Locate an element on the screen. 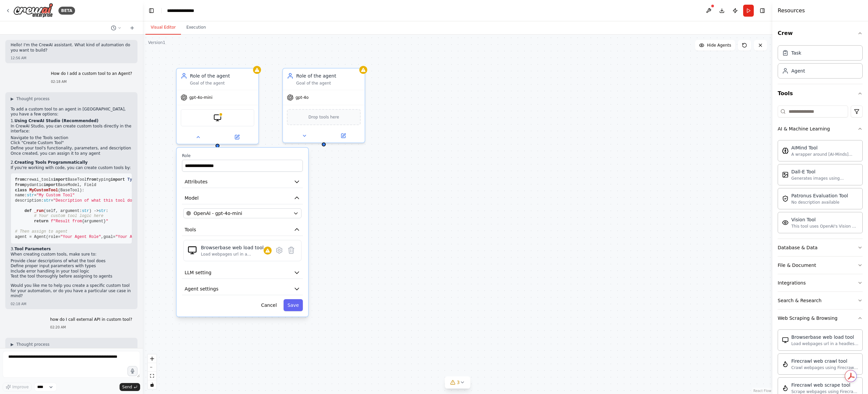 The image size is (868, 394). div: Generates images using OpenAI's Dall-E model. is located at coordinates (825, 178).